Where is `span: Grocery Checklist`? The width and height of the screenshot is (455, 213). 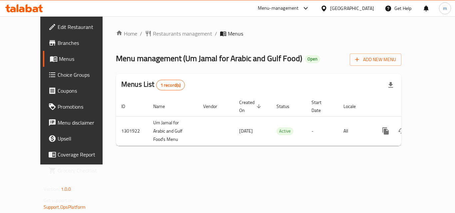
span: Grocery Checklist is located at coordinates (84, 171).